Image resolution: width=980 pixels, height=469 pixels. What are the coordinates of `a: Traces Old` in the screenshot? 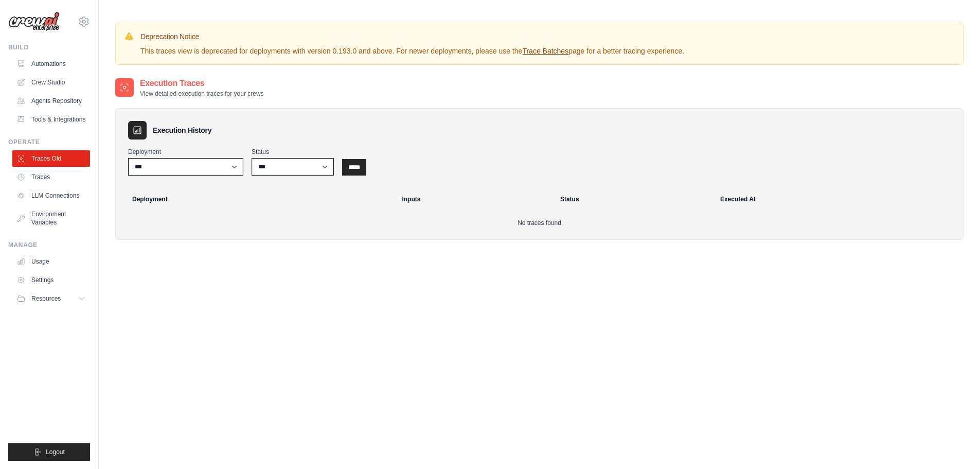 It's located at (51, 159).